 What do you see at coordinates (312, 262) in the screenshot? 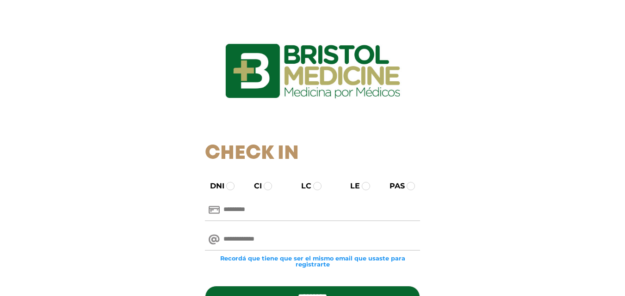
I see `small: Recordá que tiene que ser el mismo email que usaste para registrarte` at bounding box center [312, 262].